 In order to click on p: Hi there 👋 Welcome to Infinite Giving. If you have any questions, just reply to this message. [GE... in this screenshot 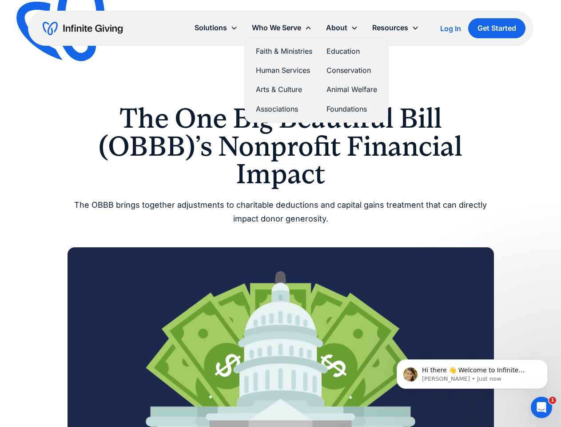, I will do `click(96, 30)`.